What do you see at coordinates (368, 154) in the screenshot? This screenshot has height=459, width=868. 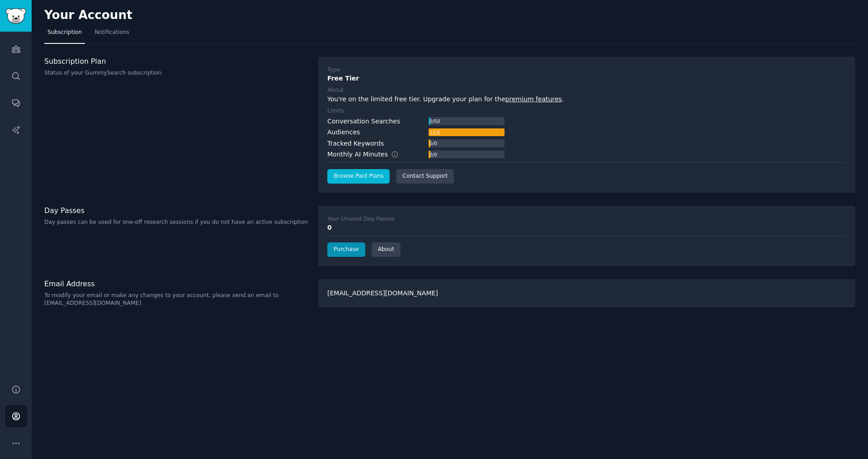 I see `div: Monthly AI Minutes` at bounding box center [368, 154].